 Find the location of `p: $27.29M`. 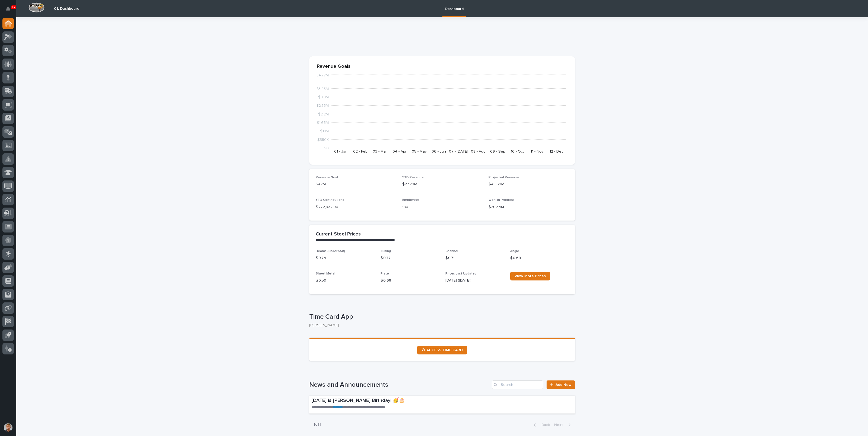

p: $27.29M is located at coordinates (442, 184).